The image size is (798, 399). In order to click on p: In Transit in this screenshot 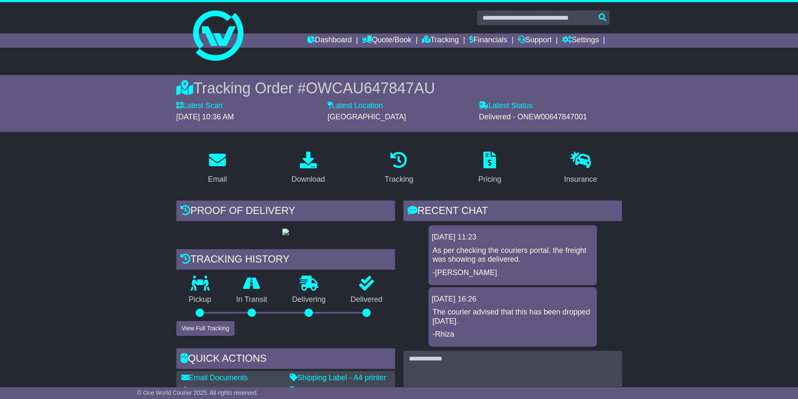, I will do `click(252, 300)`.